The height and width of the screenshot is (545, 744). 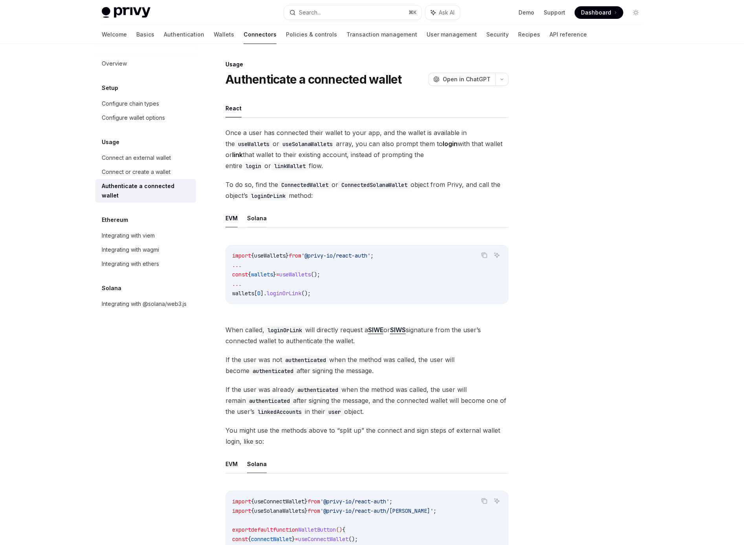 What do you see at coordinates (374, 185) in the screenshot?
I see `code: ConnectedSolanaWallet` at bounding box center [374, 185].